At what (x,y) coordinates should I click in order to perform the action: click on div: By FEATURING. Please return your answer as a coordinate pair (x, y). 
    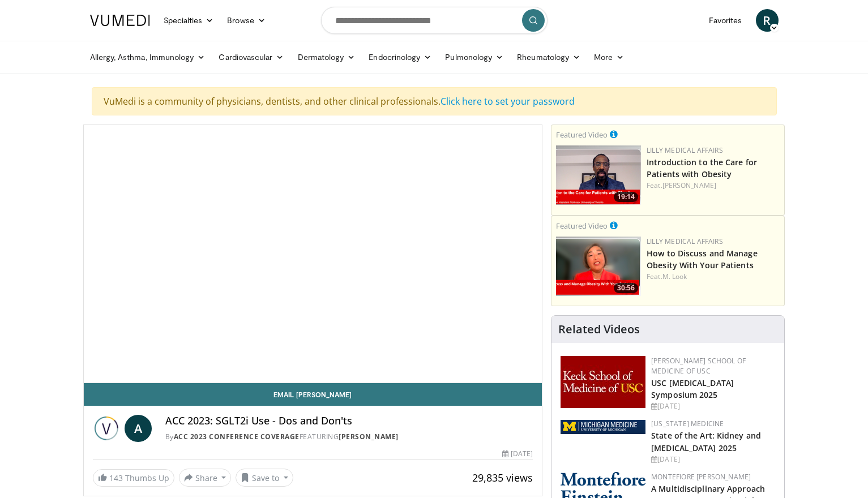
    Looking at the image, I should click on (350, 437).